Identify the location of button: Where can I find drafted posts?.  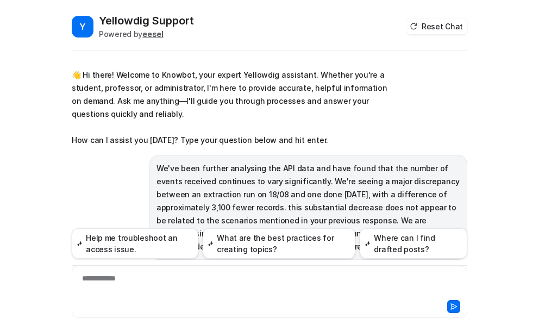
(414, 243).